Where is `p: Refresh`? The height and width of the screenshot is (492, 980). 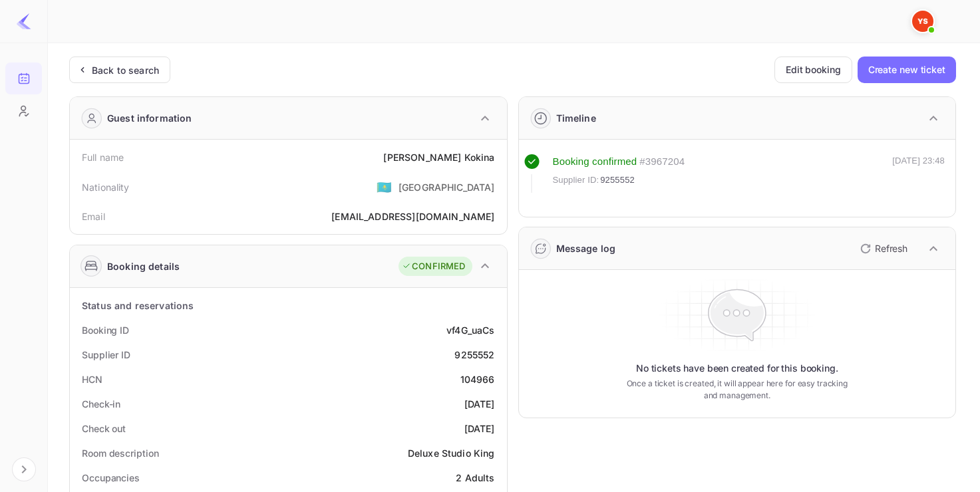 p: Refresh is located at coordinates (890, 248).